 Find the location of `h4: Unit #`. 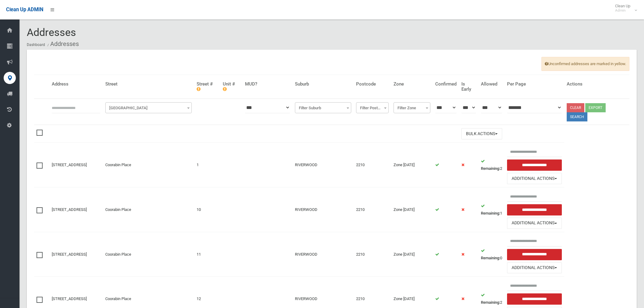

h4: Unit # is located at coordinates (231, 86).